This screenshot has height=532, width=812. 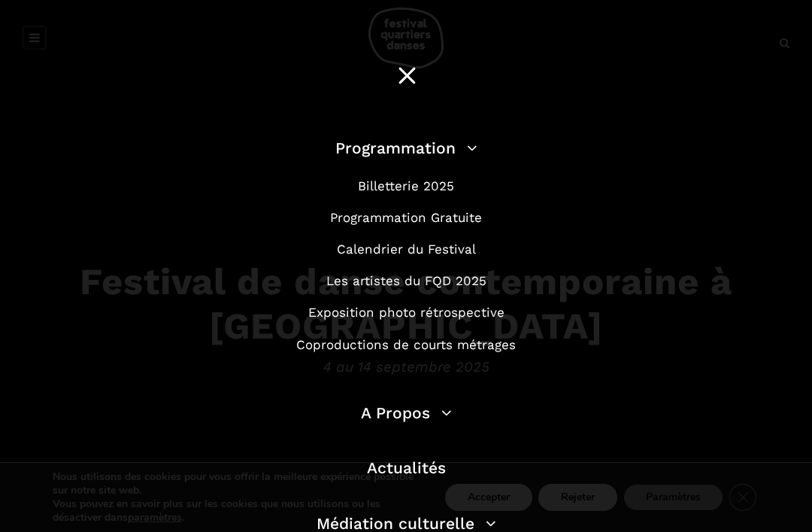 I want to click on a: Billetterie 2025, so click(x=406, y=186).